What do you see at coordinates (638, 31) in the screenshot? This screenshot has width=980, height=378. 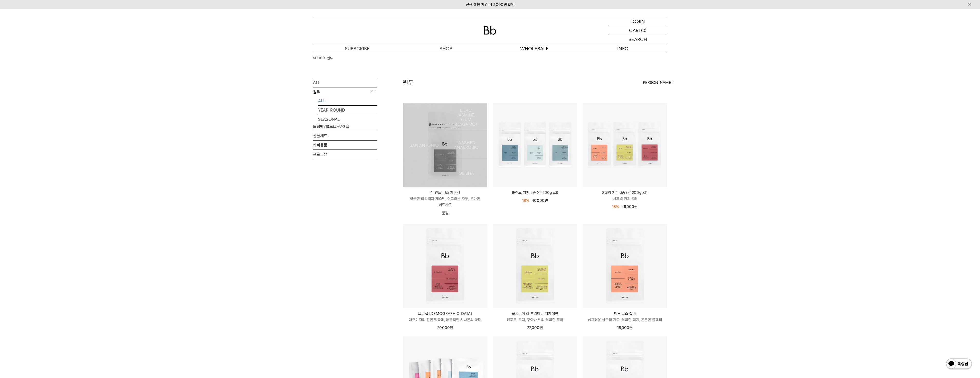 I see `a: CART (0)` at bounding box center [638, 31].